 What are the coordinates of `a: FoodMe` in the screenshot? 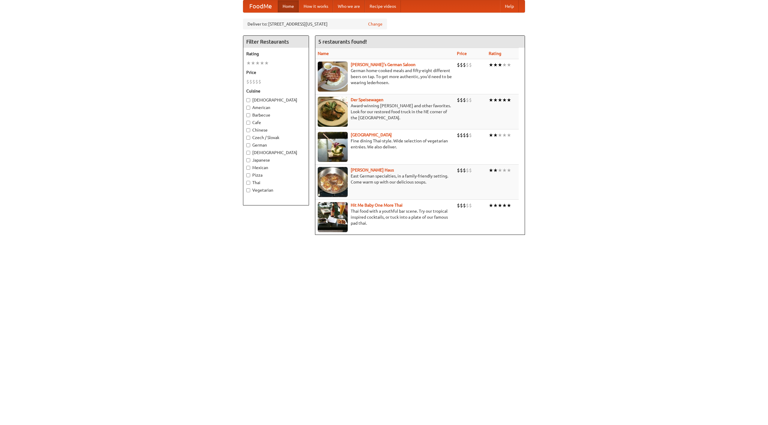 It's located at (261, 6).